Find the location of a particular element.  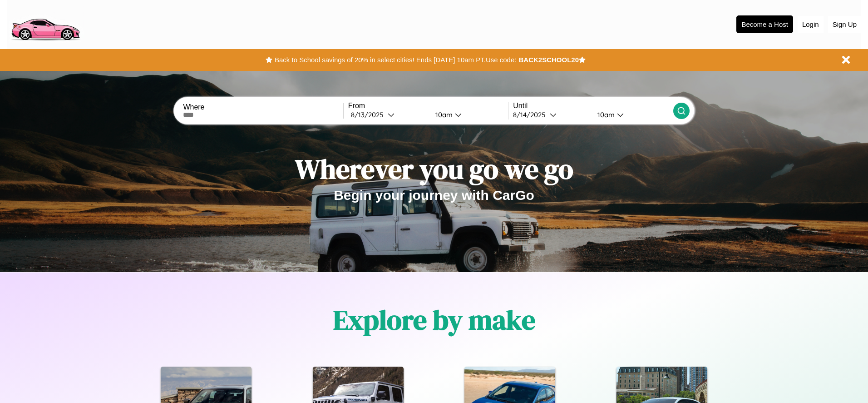

label: Where is located at coordinates (263, 107).